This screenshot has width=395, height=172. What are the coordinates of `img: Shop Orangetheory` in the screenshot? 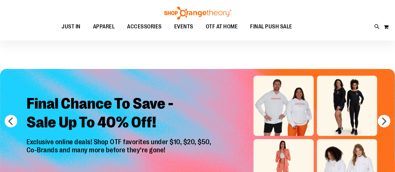 It's located at (198, 13).